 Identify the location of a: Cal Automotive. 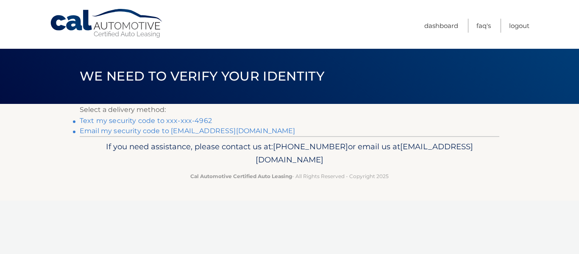
(107, 23).